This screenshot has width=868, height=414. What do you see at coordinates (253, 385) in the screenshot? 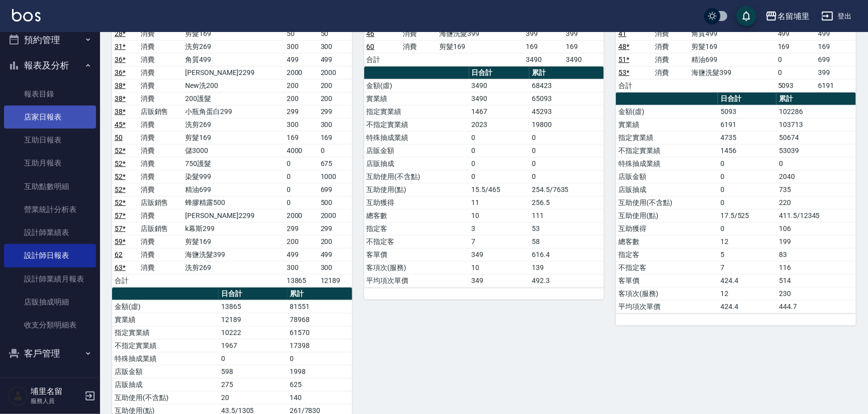
I see `td: 275` at bounding box center [253, 385].